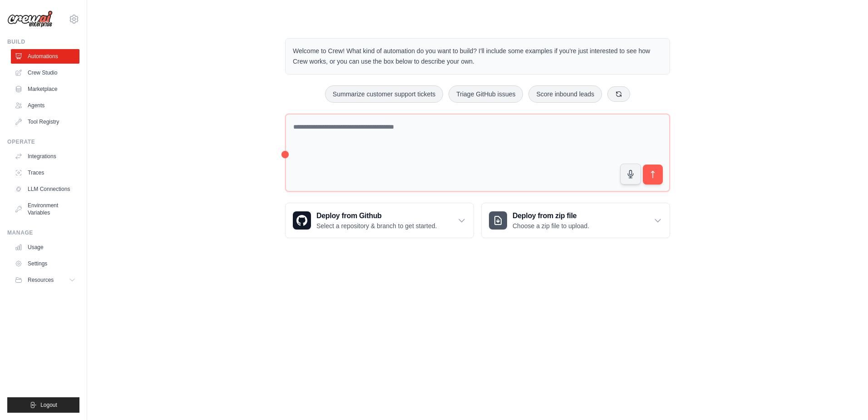  Describe the element at coordinates (30, 19) in the screenshot. I see `img: Logo` at that location.